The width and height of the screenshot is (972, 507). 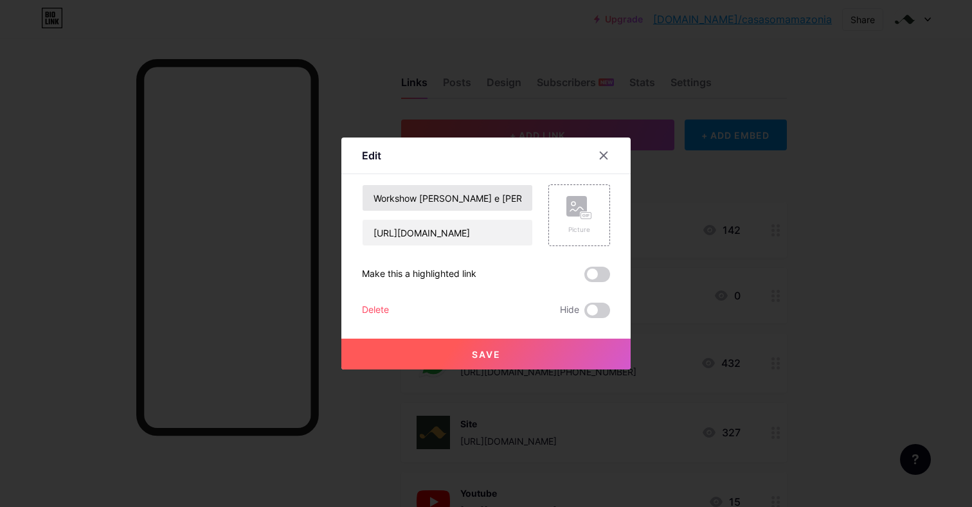 I want to click on span: Hide, so click(x=569, y=310).